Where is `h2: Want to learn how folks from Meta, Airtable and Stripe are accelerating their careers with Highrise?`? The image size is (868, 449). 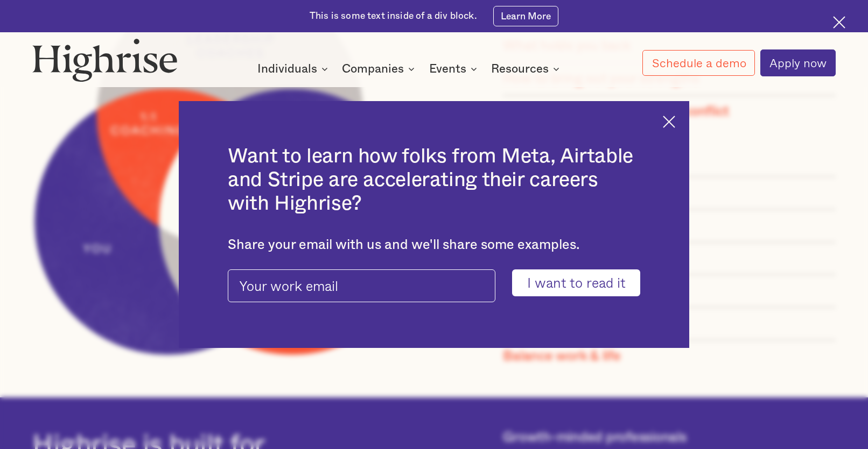
h2: Want to learn how folks from Meta, Airtable and Stripe are accelerating their careers with Highrise? is located at coordinates (434, 180).